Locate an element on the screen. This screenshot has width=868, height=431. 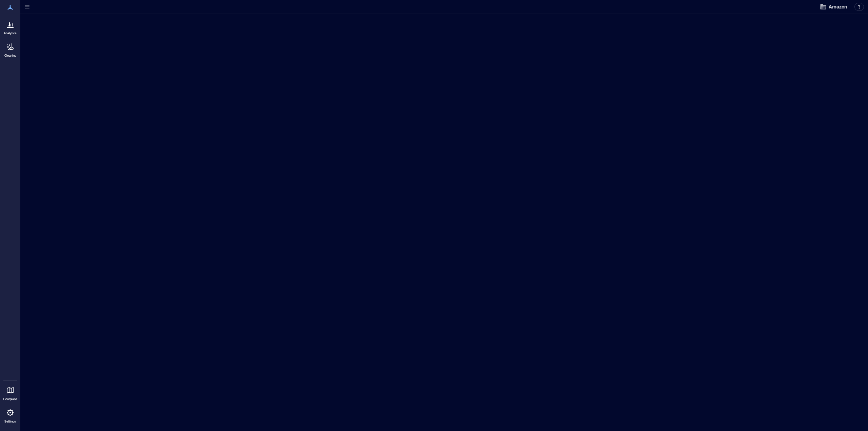
span: Amazon is located at coordinates (838, 7).